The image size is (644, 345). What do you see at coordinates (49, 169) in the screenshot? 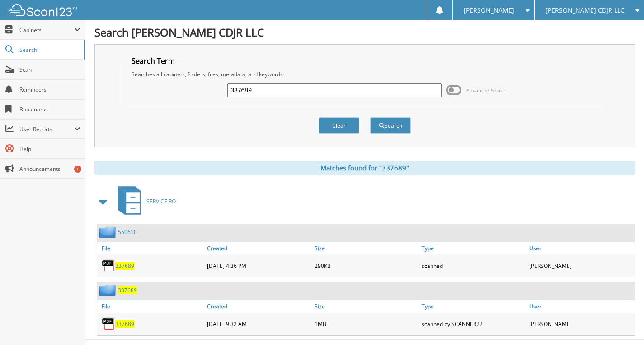
I see `span: Announcements` at bounding box center [49, 169].